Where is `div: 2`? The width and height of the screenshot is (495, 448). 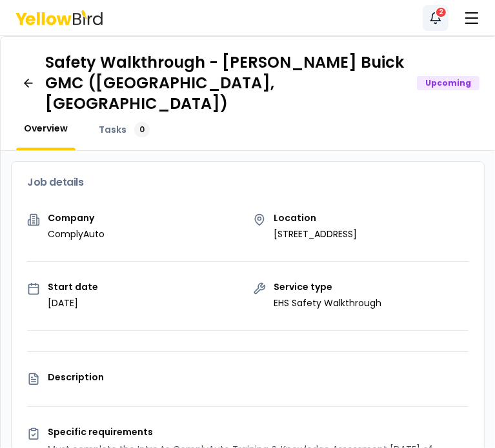
div: 2 is located at coordinates (441, 12).